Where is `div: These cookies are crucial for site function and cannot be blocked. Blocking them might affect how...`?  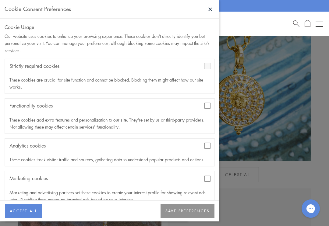
div: These cookies are crucial for site function and cannot be blocked. Blocking them might affect how... is located at coordinates (110, 83).